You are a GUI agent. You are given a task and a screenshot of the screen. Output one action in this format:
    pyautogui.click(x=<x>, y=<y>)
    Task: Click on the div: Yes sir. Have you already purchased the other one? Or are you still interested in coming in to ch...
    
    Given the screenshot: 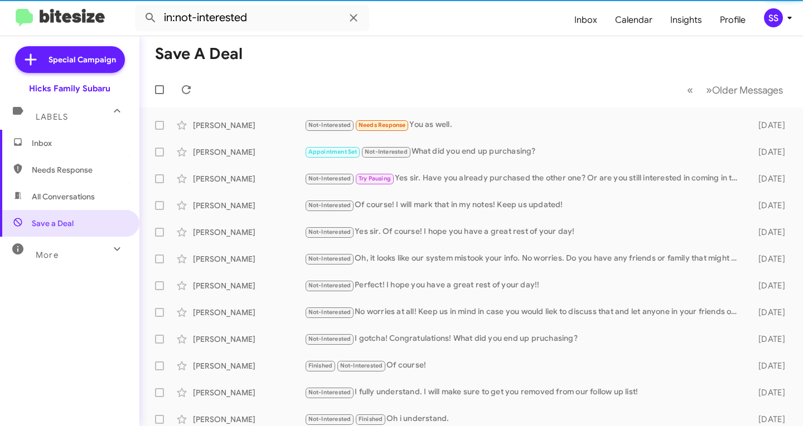 What is the action you would take?
    pyautogui.click(x=524, y=178)
    